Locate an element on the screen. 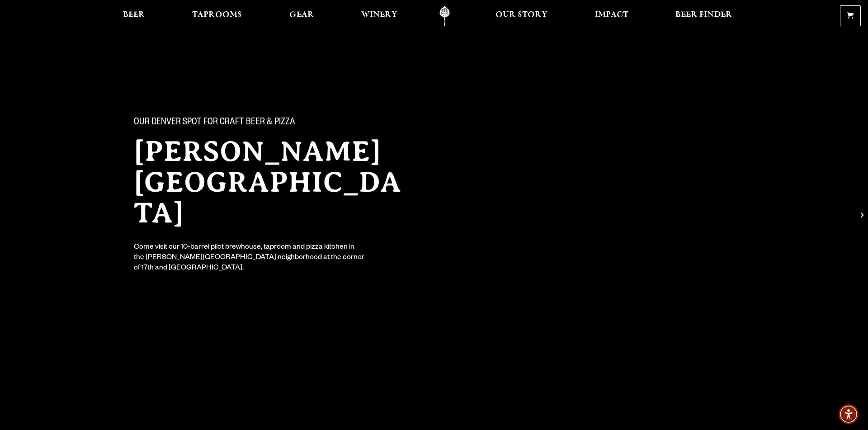 This screenshot has width=868, height=430. a: Gear is located at coordinates (302, 16).